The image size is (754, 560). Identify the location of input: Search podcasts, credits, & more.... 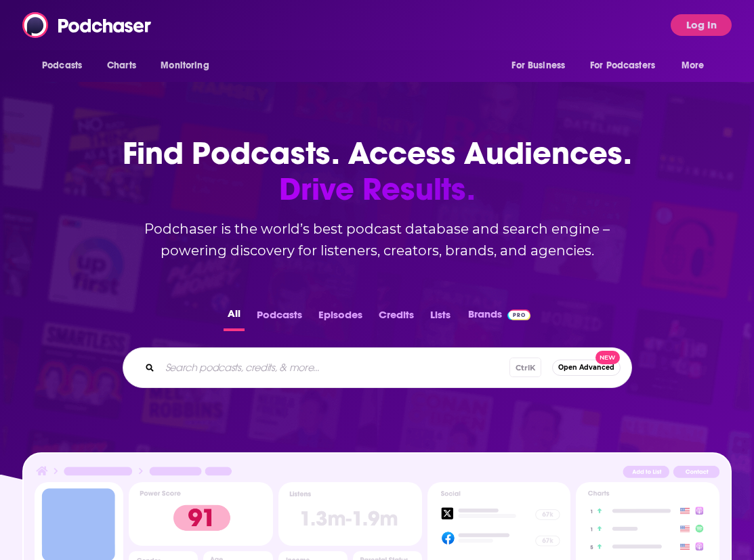
(334, 367).